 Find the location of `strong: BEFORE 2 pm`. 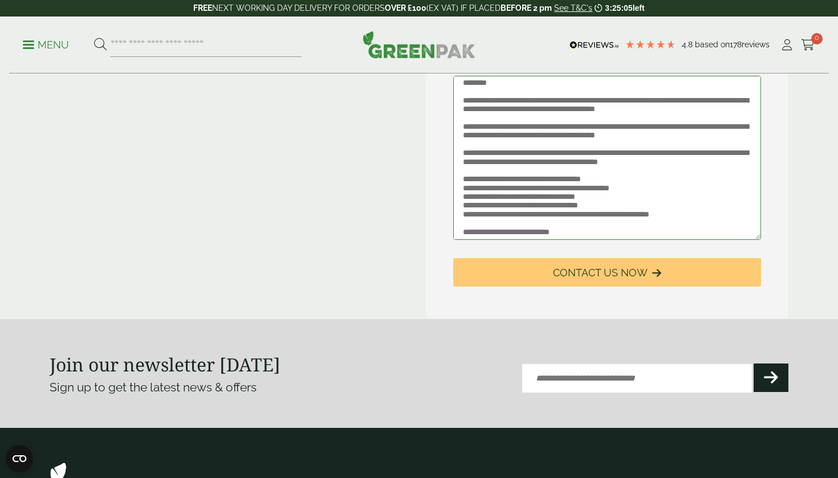

strong: BEFORE 2 pm is located at coordinates (526, 8).